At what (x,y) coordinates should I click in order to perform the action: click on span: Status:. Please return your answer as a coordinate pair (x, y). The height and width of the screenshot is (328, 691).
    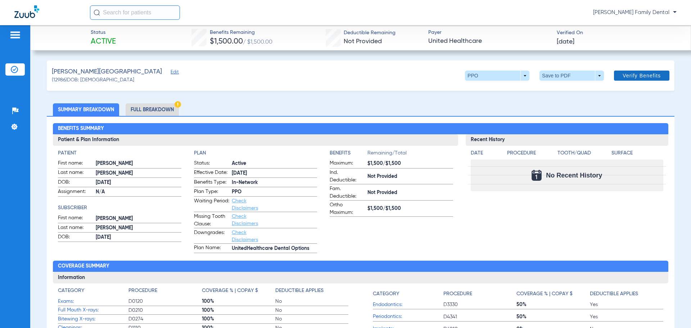
    Looking at the image, I should click on (211, 164).